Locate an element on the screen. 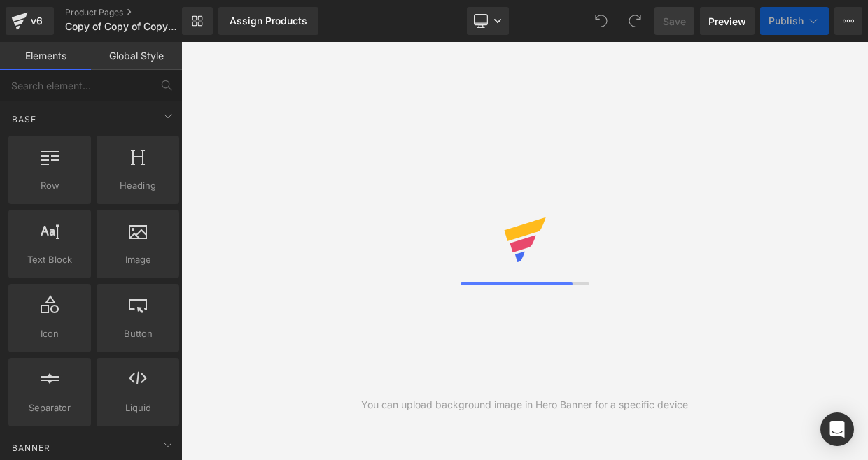  span: Base is located at coordinates (24, 119).